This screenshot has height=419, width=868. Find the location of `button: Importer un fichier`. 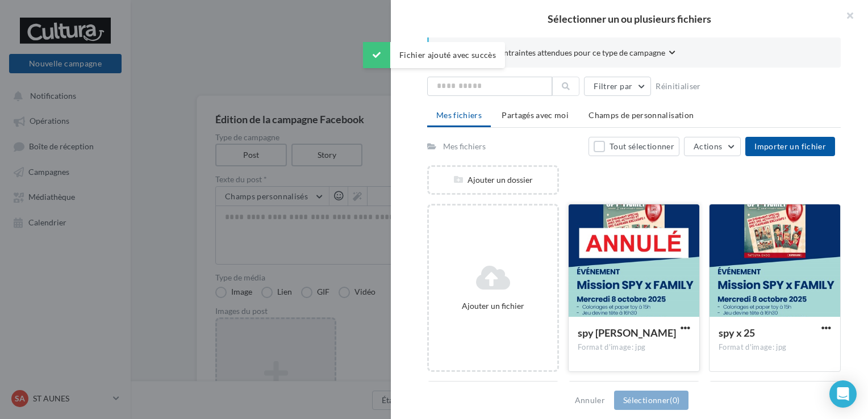

button: Importer un fichier is located at coordinates (791, 147).